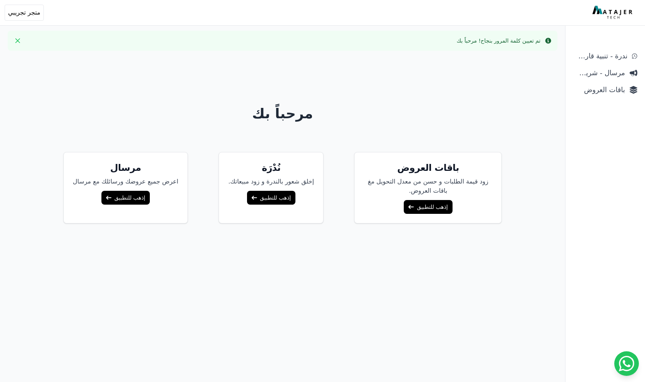 The height and width of the screenshot is (382, 645). I want to click on button: متجر تجريبي, so click(24, 13).